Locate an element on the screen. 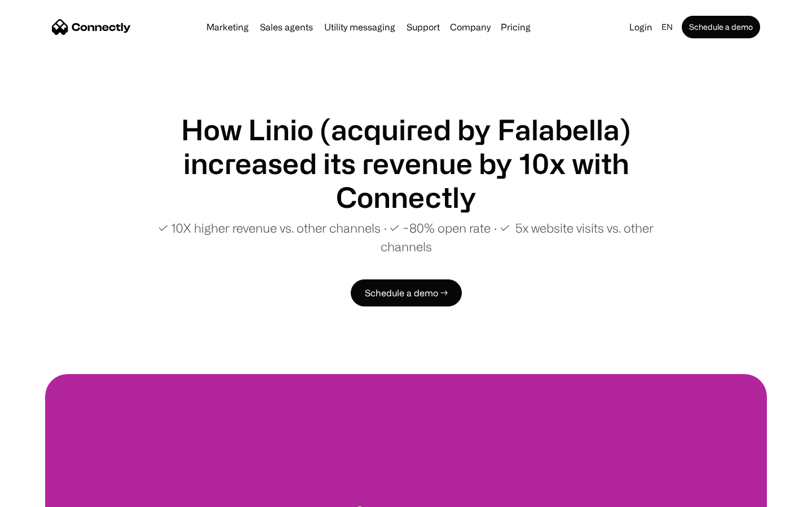 This screenshot has width=812, height=507. div: en is located at coordinates (667, 27).